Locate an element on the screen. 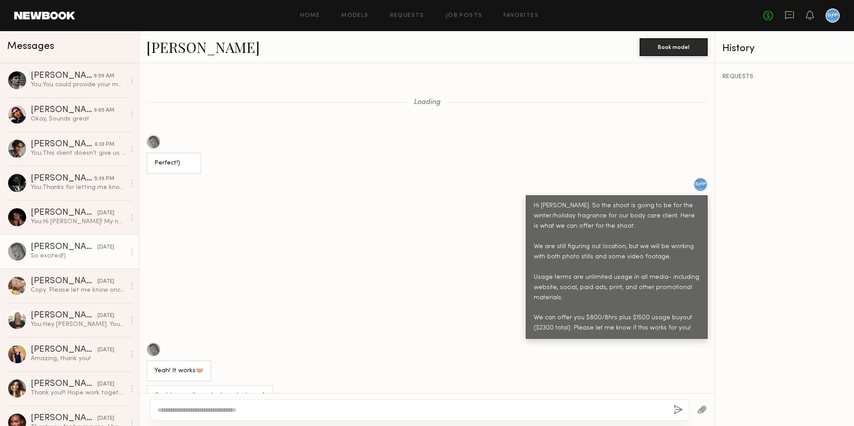  a: Job Posts is located at coordinates (464, 16).